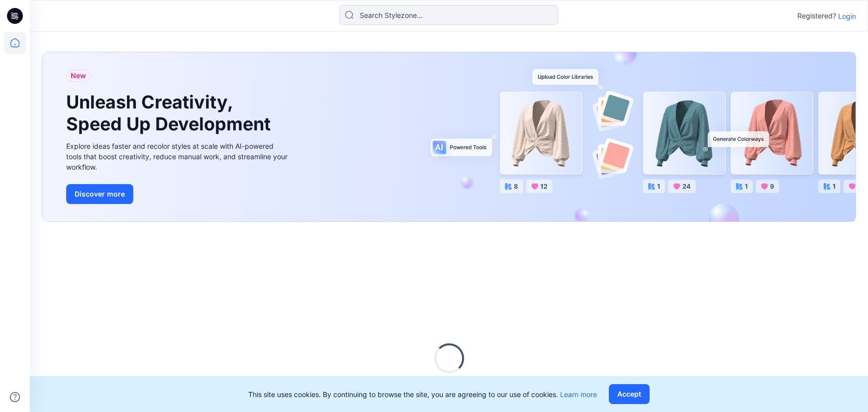 This screenshot has height=412, width=868. I want to click on input: Search Stylezone…, so click(449, 15).